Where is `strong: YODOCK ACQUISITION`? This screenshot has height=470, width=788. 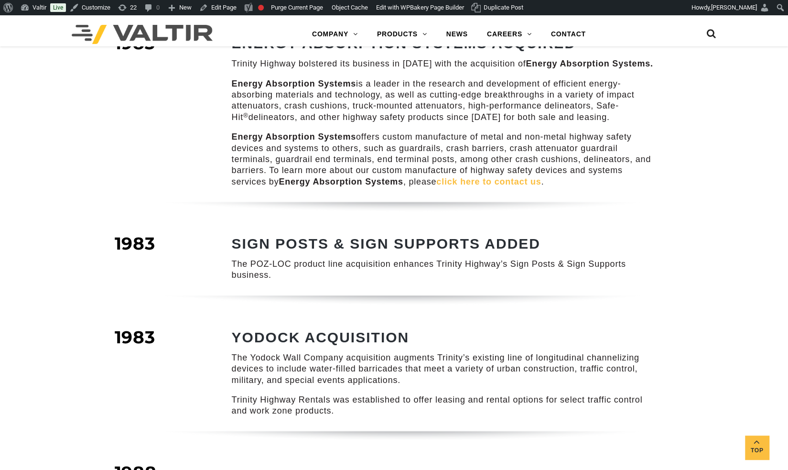
strong: YODOCK ACQUISITION is located at coordinates (321, 336).